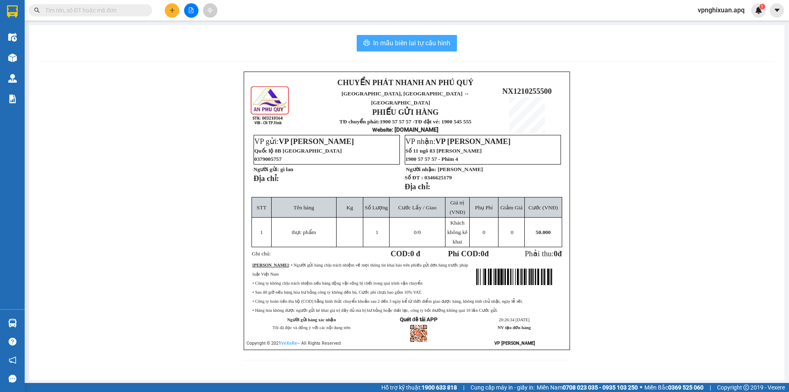 This screenshot has width=789, height=392. What do you see at coordinates (191, 10) in the screenshot?
I see `button: file-add` at bounding box center [191, 10].